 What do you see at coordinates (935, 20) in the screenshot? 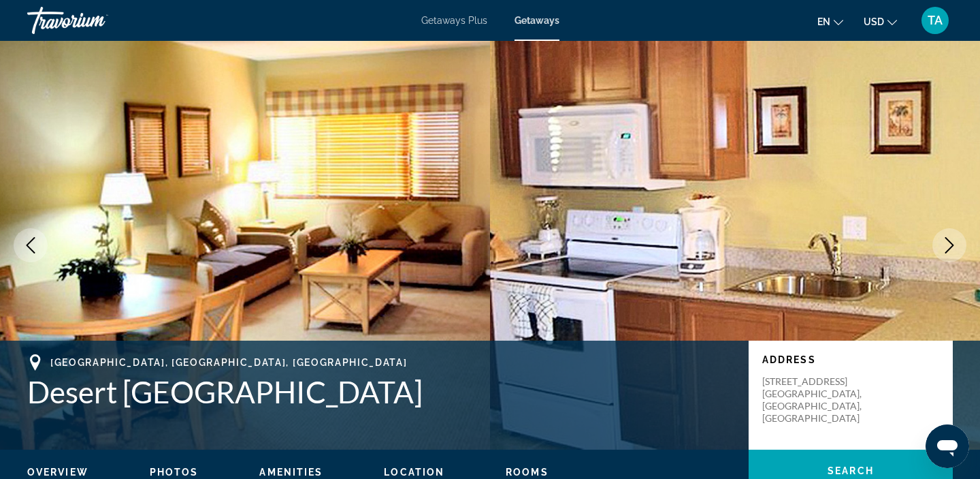
I see `button: User Menu` at bounding box center [935, 20].